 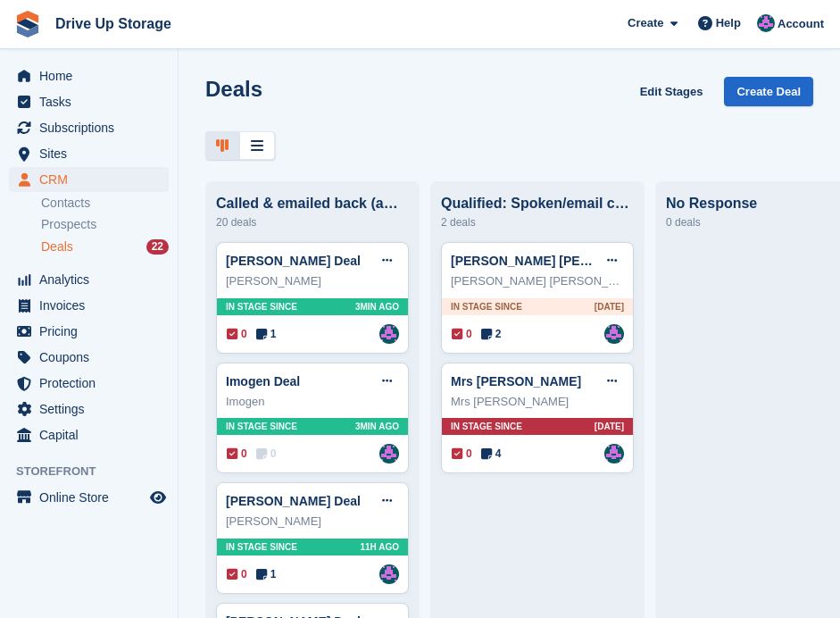 What do you see at coordinates (769, 91) in the screenshot?
I see `a: Create Deal` at bounding box center [769, 91].